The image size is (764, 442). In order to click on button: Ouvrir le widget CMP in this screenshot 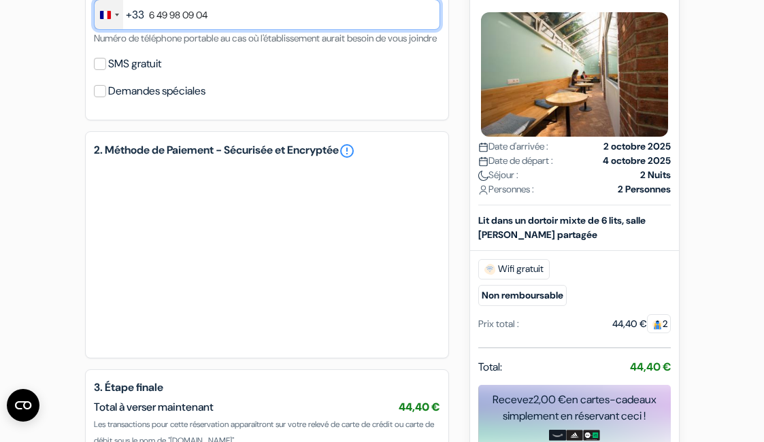, I will do `click(23, 405)`.